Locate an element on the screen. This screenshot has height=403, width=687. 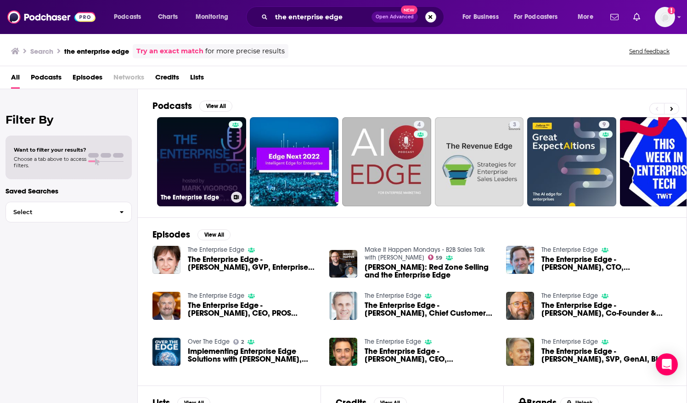
img: The Enterprise Edge - Jeff Cotten, CEO, PROS Software is located at coordinates (166, 306).